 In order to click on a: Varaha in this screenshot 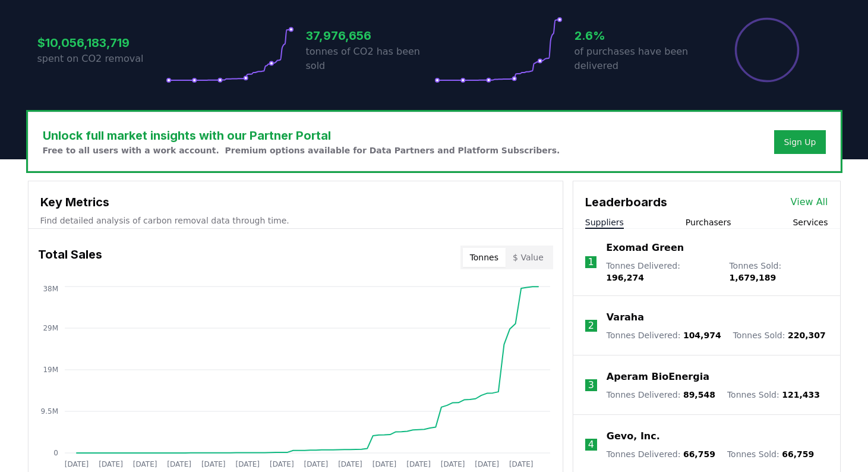, I will do `click(625, 317)`.